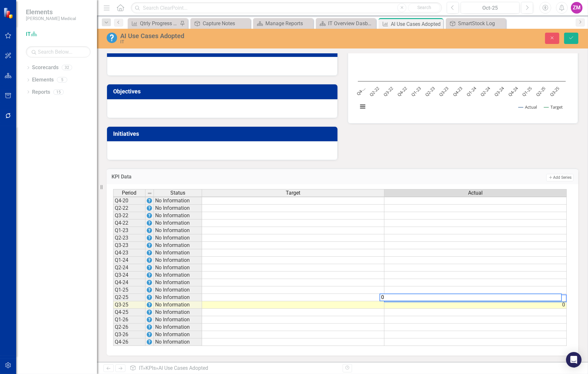 The width and height of the screenshot is (588, 374). What do you see at coordinates (129, 290) in the screenshot?
I see `td: Q1-25` at bounding box center [129, 290].